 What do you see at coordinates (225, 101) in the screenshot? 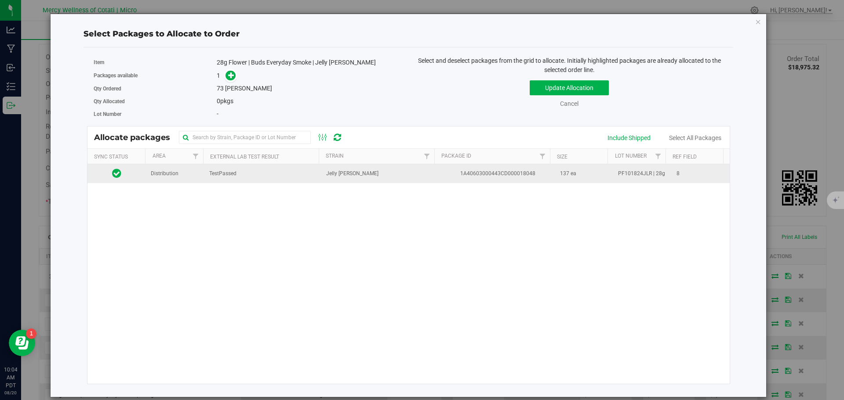
I see `span: pkgs` at bounding box center [225, 101].